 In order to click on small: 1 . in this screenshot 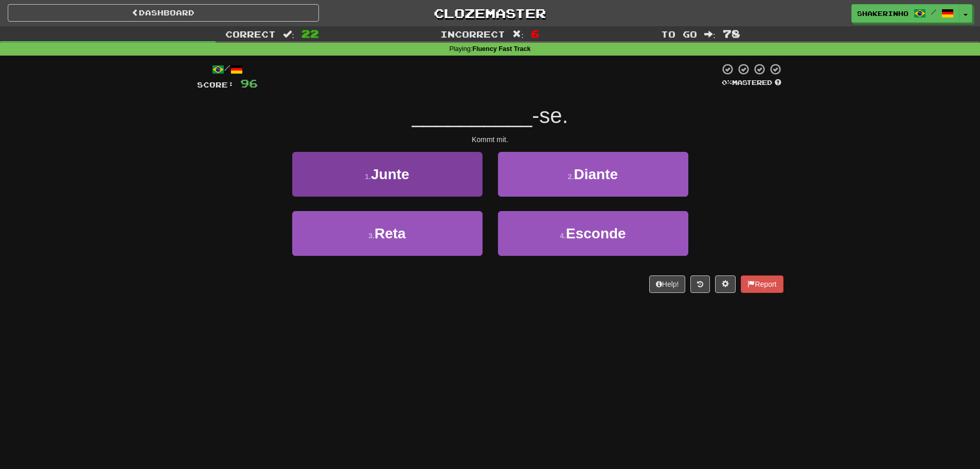, I will do `click(368, 177)`.